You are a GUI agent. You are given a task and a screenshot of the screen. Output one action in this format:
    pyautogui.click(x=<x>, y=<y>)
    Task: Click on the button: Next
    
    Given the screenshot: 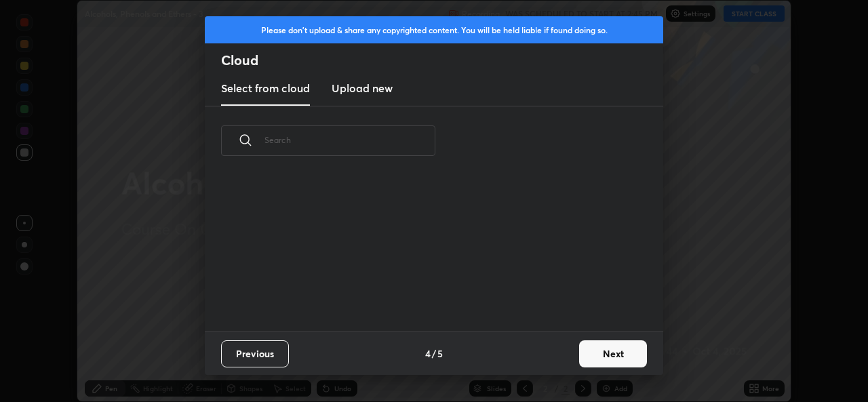 What is the action you would take?
    pyautogui.click(x=613, y=354)
    